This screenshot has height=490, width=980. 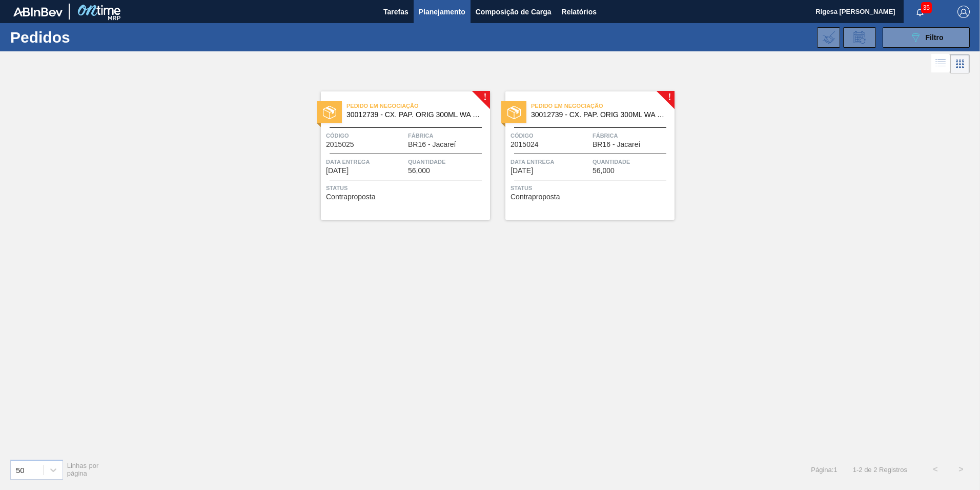 What do you see at coordinates (964, 11) in the screenshot?
I see `img: Logout` at bounding box center [964, 11].